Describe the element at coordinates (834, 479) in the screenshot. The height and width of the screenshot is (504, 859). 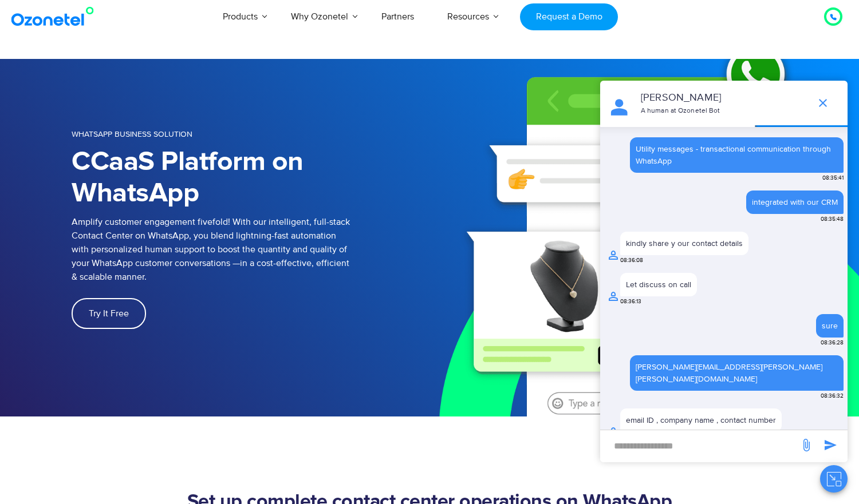
I see `button: Close chat` at that location.